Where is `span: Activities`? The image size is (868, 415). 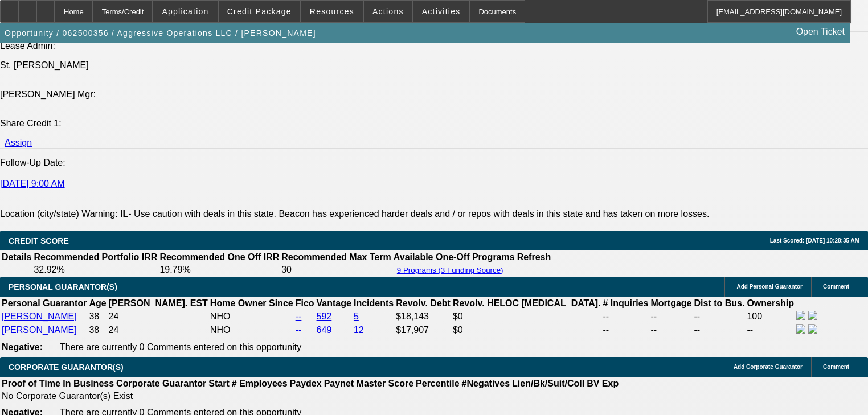 span: Activities is located at coordinates (441, 12).